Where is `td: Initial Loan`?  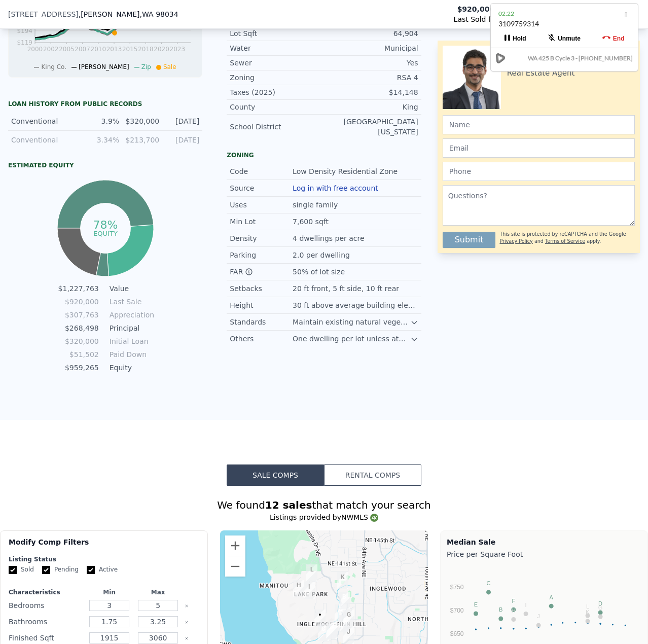
td: Initial Loan is located at coordinates (131, 342).